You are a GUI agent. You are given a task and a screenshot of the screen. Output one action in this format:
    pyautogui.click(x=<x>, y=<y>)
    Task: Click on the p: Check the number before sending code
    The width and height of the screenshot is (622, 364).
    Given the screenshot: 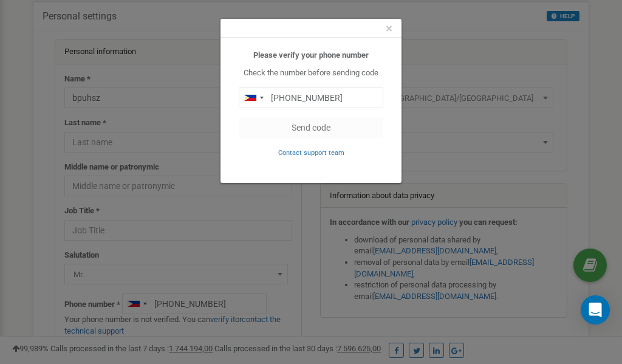 What is the action you would take?
    pyautogui.click(x=311, y=72)
    